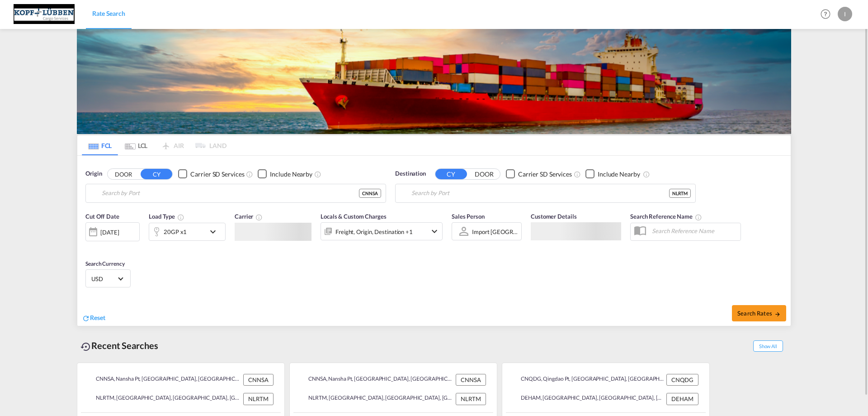 This screenshot has height=416, width=868. What do you see at coordinates (354, 216) in the screenshot?
I see `span: Locals & Custom Charges` at bounding box center [354, 216].